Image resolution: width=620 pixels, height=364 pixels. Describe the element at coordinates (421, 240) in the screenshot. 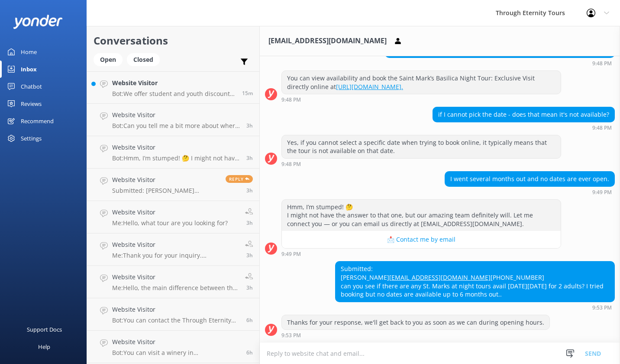

I see `button: 📩 Contact me by email` at that location.